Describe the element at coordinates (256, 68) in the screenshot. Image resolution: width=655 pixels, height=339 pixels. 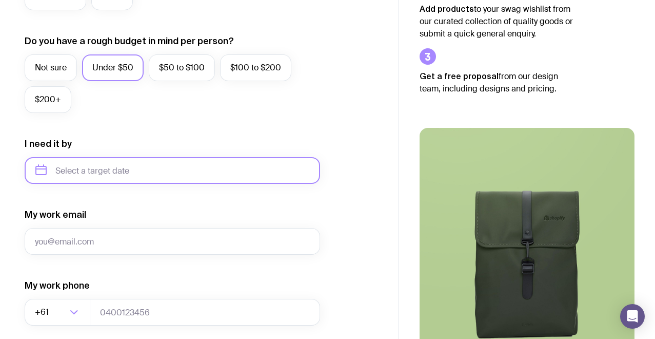
I see `label: $100 to $200` at that location.